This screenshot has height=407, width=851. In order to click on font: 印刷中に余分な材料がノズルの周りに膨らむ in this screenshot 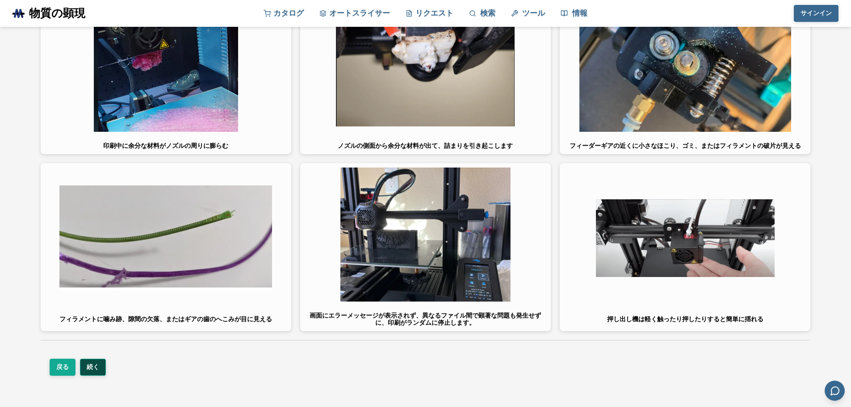, I will do `click(166, 146)`.